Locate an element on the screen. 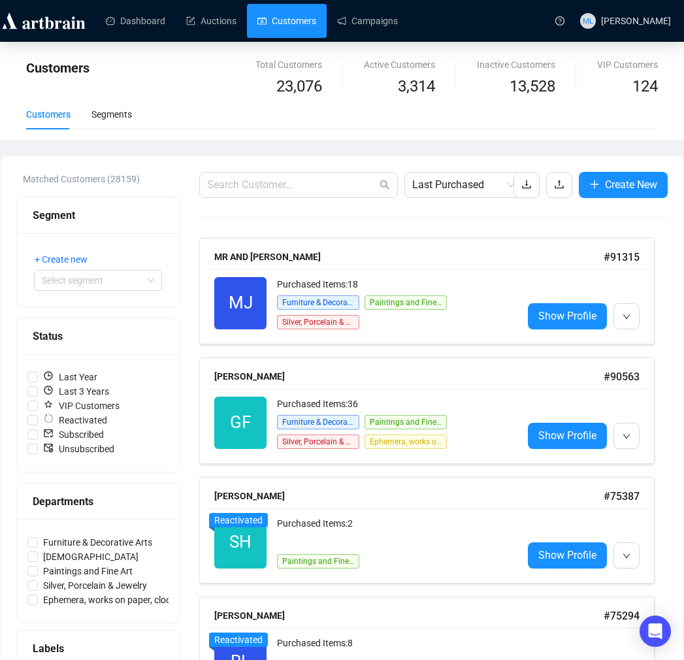 The width and height of the screenshot is (684, 660). span: 13,528 is located at coordinates (533, 87).